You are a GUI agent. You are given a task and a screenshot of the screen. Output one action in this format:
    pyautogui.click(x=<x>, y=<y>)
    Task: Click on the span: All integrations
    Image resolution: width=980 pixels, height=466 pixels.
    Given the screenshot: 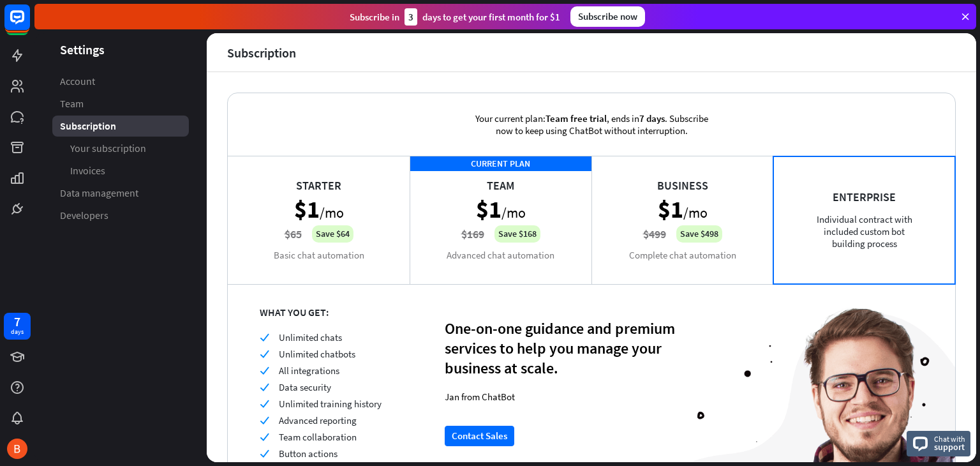 What is the action you would take?
    pyautogui.click(x=309, y=371)
    